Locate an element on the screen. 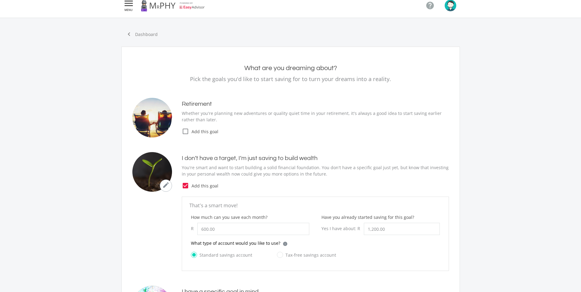 This screenshot has height=292, width=581. p: Whether you're planning new adventures or quality quiet time in your retirement, it's always a go... is located at coordinates (315, 117).